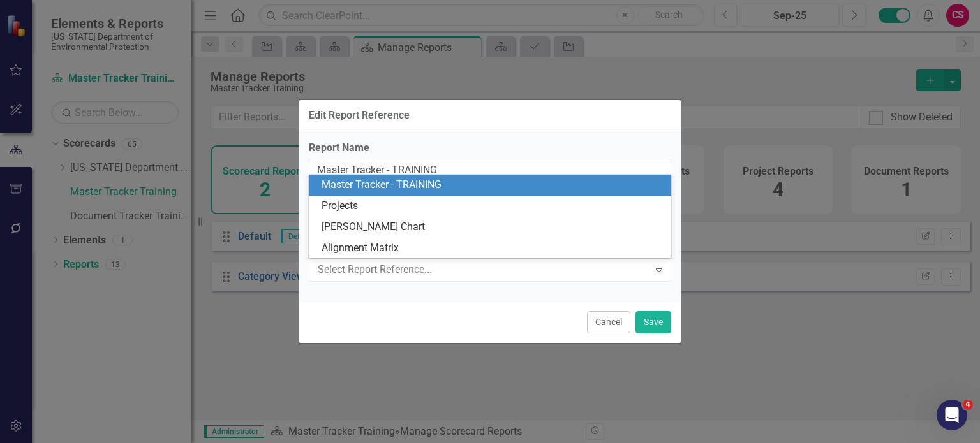 The width and height of the screenshot is (980, 443). I want to click on div: Alignment Matrix, so click(493, 248).